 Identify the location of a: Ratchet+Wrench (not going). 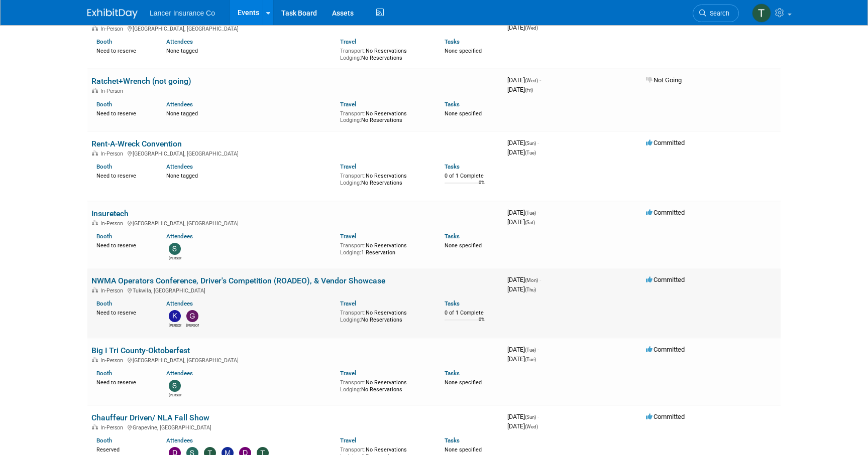
(141, 81).